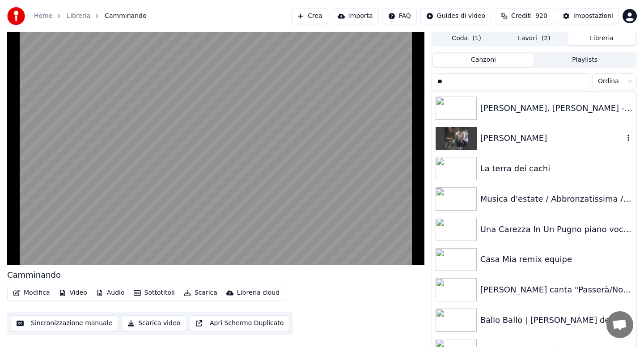 This screenshot has width=644, height=347. Describe the element at coordinates (65, 323) in the screenshot. I see `button: Sincronizzazione manuale` at that location.